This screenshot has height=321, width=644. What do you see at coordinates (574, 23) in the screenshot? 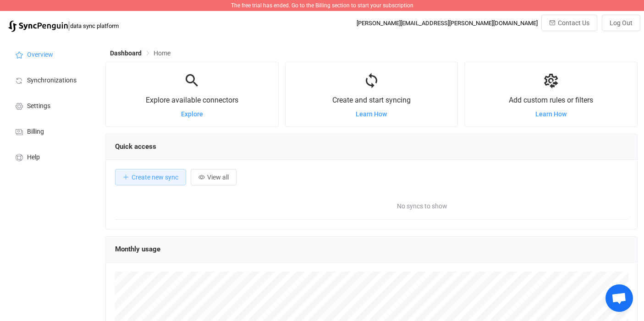
I see `span: Contact Us` at bounding box center [574, 23].